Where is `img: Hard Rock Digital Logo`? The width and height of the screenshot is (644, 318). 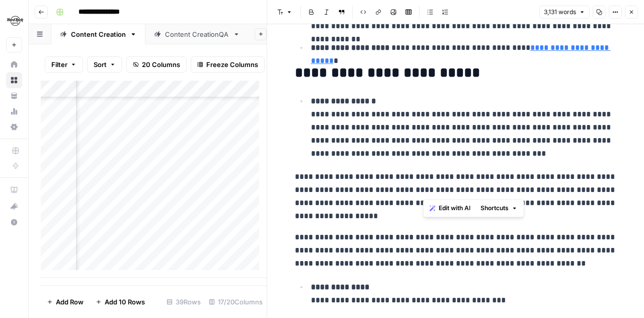
img: Hard Rock Digital Logo is located at coordinates (15, 21).